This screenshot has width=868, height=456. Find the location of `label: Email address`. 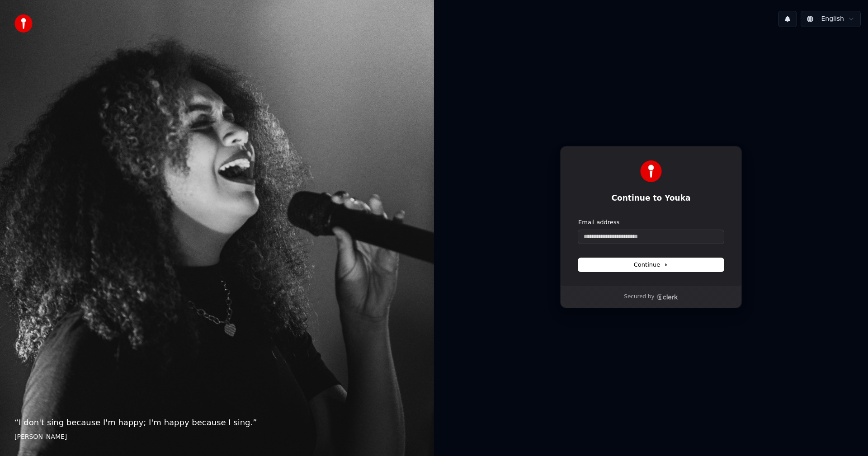

label: Email address is located at coordinates (599, 222).